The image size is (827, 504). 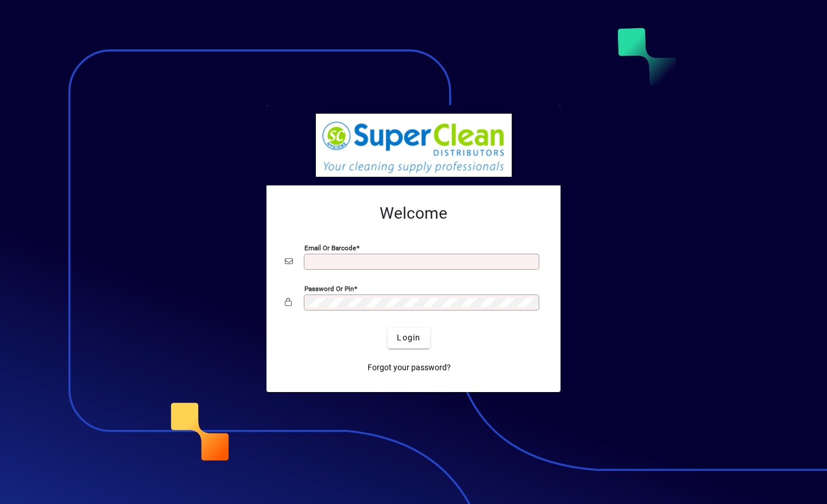 What do you see at coordinates (408, 338) in the screenshot?
I see `span: Login` at bounding box center [408, 338].